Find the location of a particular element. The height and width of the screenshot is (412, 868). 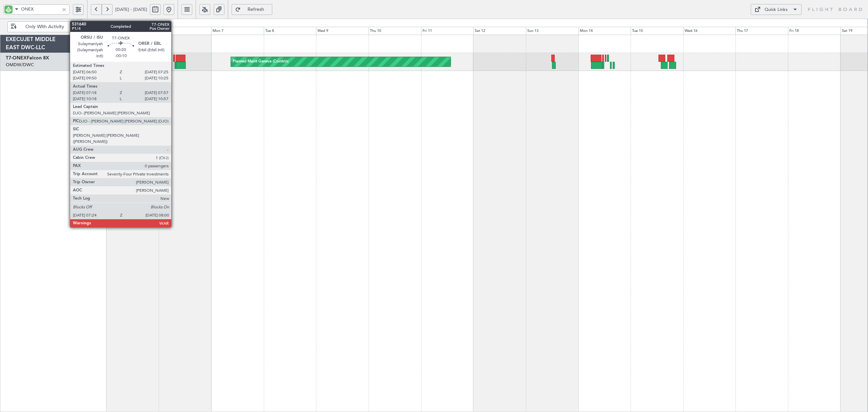

div: Mon 14 is located at coordinates (605, 31).